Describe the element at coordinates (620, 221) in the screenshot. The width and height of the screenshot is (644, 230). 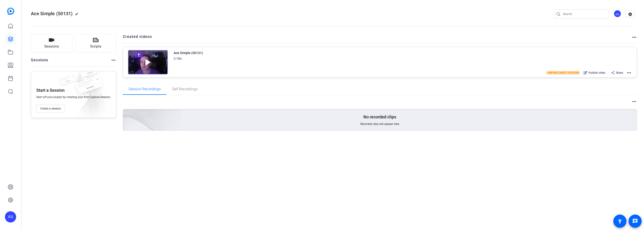
I see `mat-icon: accessibility` at that location.